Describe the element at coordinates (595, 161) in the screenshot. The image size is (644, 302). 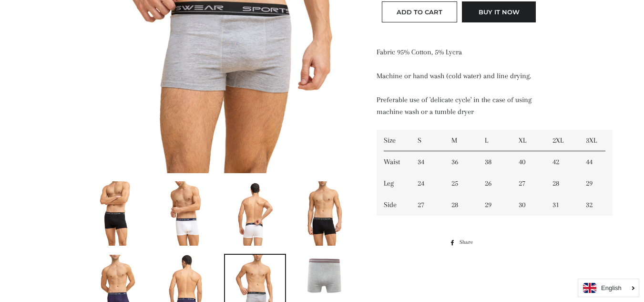
I see `td: 44` at that location.